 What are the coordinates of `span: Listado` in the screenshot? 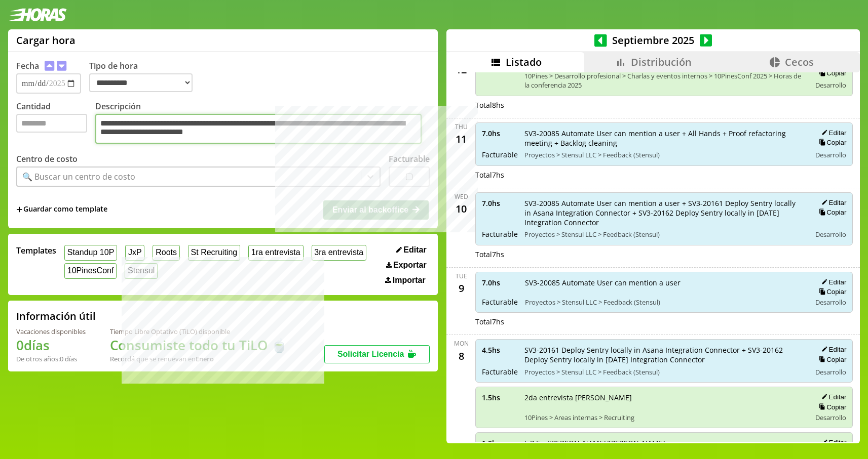 It's located at (524, 62).